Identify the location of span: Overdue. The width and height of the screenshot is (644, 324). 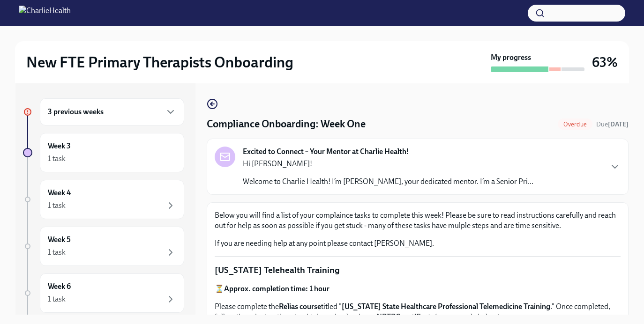
(575, 124).